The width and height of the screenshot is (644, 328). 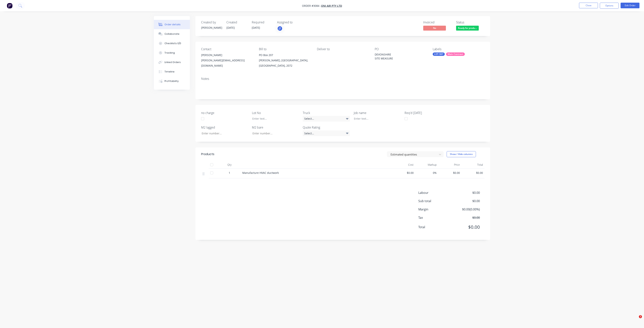 What do you see at coordinates (225, 128) in the screenshot?
I see `label: M2 lagged` at bounding box center [225, 128].